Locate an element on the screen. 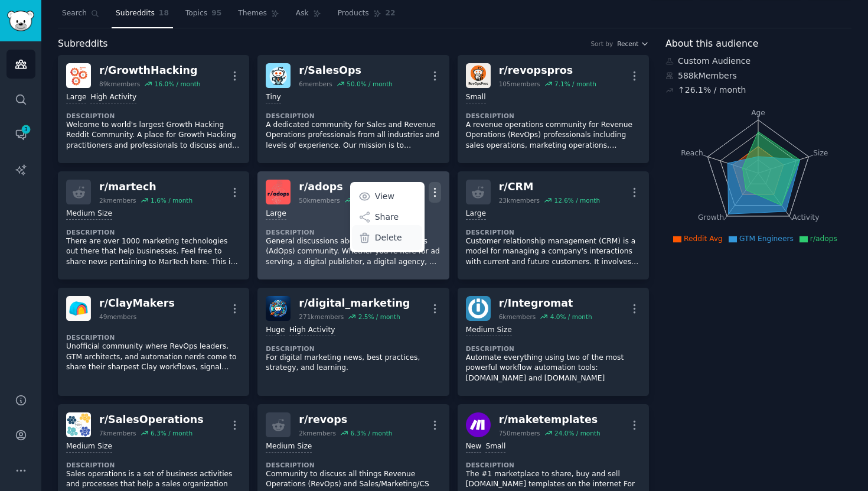 This screenshot has height=491, width=868. span: Topics is located at coordinates (196, 14).